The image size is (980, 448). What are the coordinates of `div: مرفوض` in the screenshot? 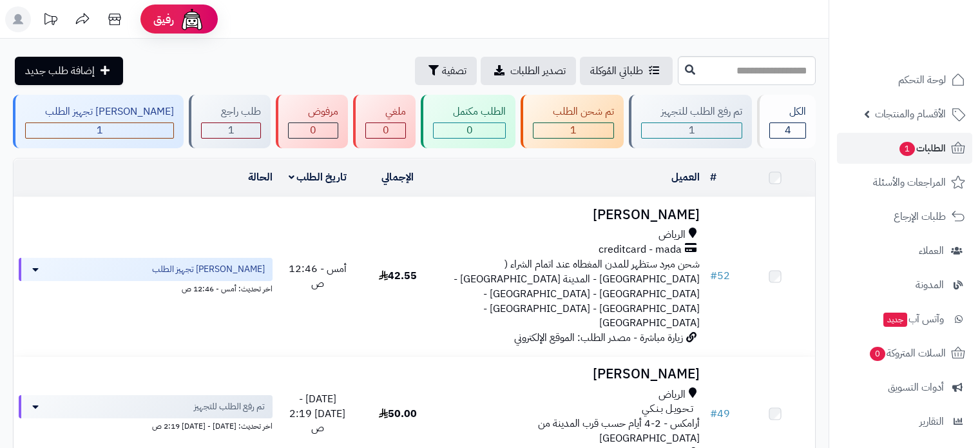 It's located at (313, 112).